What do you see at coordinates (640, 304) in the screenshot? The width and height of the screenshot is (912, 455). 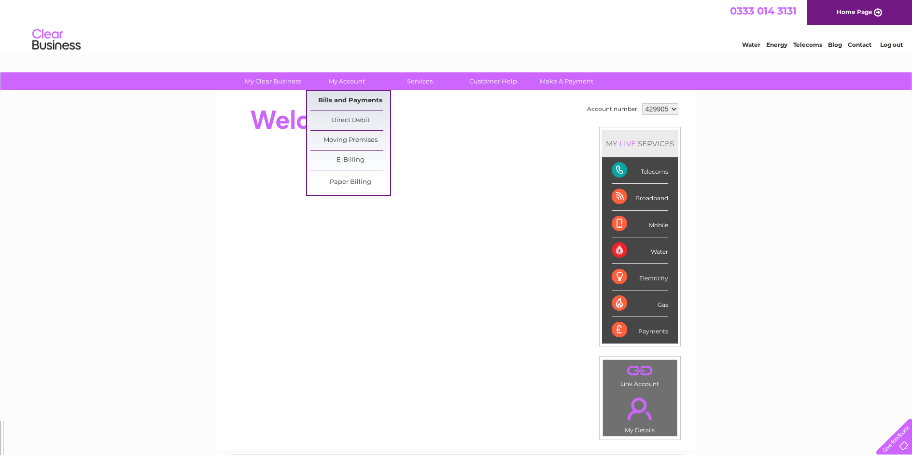 I see `div: Gas` at bounding box center [640, 304].